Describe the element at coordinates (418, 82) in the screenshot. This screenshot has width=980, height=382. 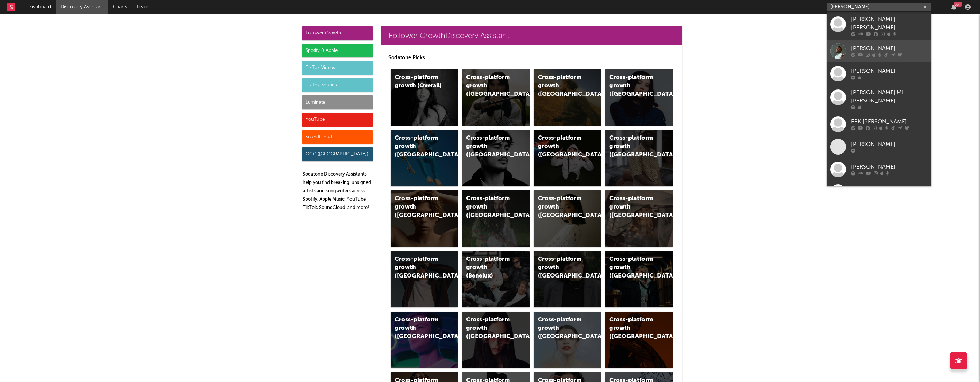
I see `div: Cross-platform growth (Overall)` at that location.